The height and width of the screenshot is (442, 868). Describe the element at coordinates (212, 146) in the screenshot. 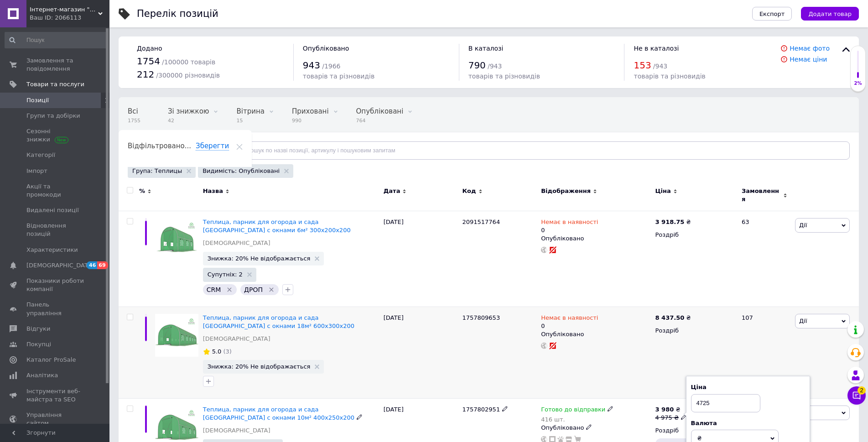

I see `span: Зберегти` at that location.